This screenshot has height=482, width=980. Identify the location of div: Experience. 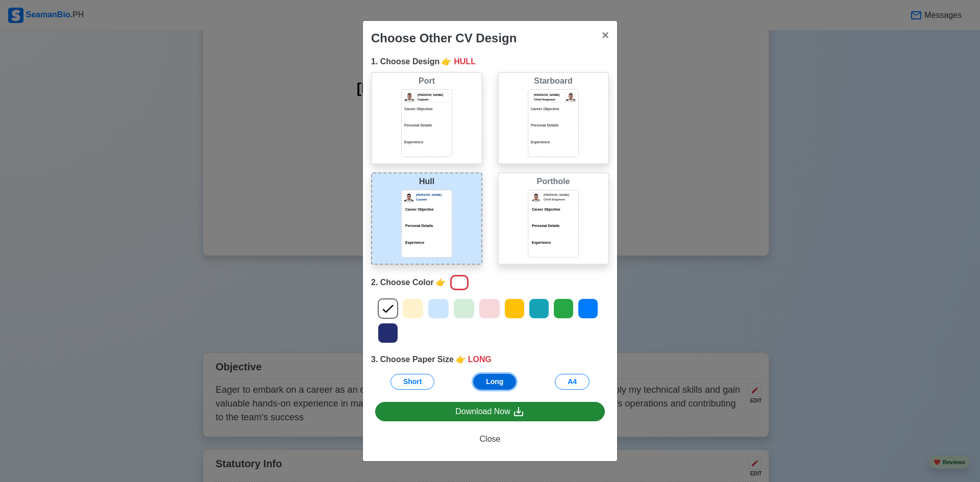
(553, 243).